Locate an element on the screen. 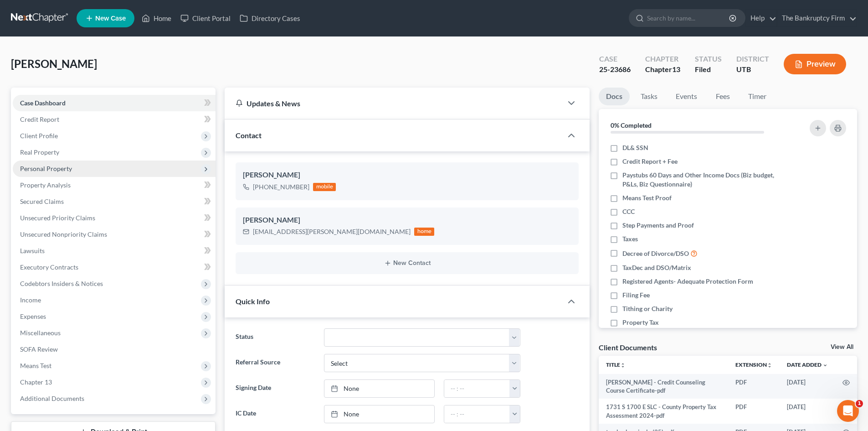  a: Executory Contracts is located at coordinates (114, 267).